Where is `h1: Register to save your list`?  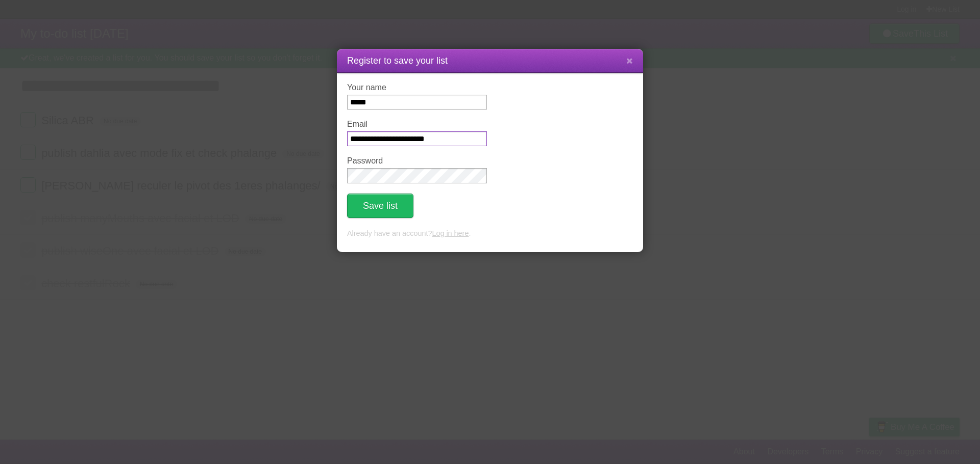 h1: Register to save your list is located at coordinates (490, 61).